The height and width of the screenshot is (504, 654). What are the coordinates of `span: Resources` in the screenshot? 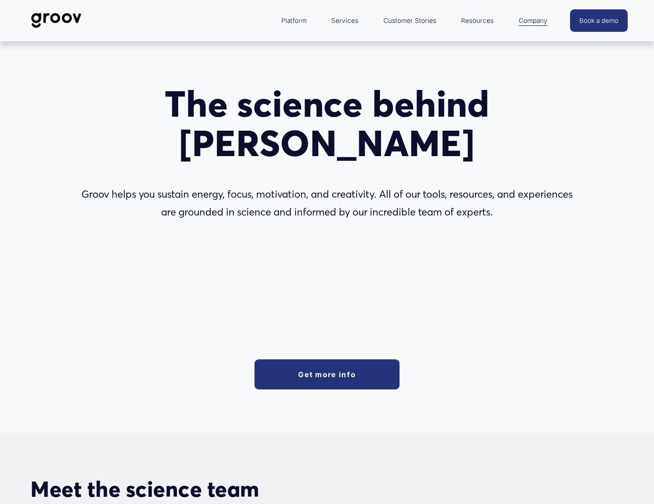 It's located at (477, 21).